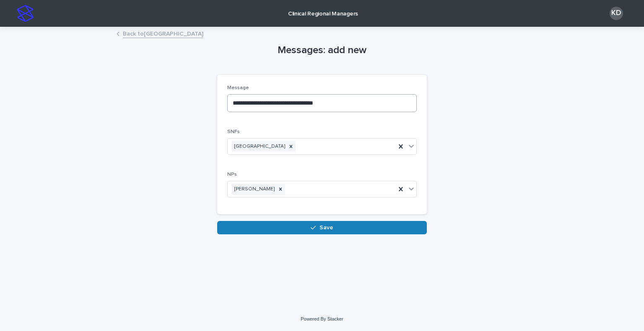  Describe the element at coordinates (322, 228) in the screenshot. I see `button: Save` at that location.